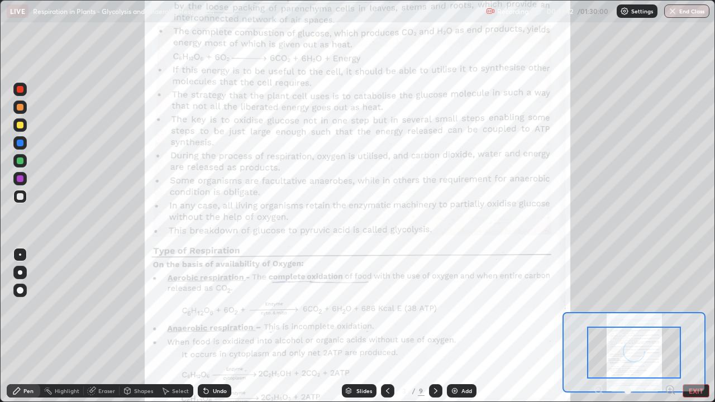  What do you see at coordinates (513, 11) in the screenshot?
I see `p: Recording` at bounding box center [513, 11].